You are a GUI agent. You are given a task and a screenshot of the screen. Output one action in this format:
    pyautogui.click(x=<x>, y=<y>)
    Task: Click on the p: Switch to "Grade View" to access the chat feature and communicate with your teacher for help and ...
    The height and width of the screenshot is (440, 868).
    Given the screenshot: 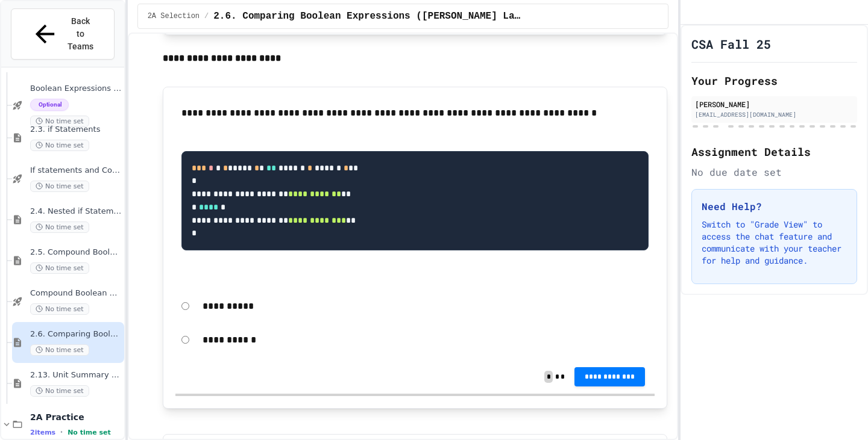 What is the action you would take?
    pyautogui.click(x=774, y=243)
    